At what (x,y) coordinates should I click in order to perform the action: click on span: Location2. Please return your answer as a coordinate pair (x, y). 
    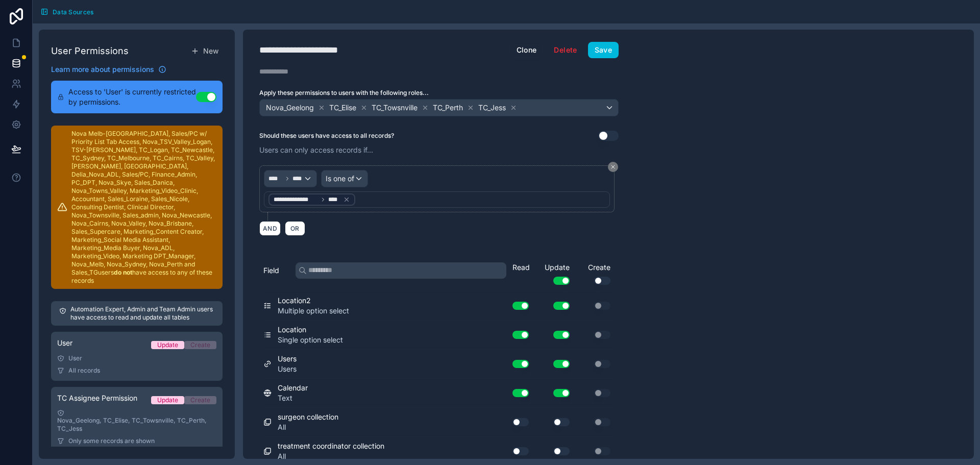
    Looking at the image, I should click on (314, 301).